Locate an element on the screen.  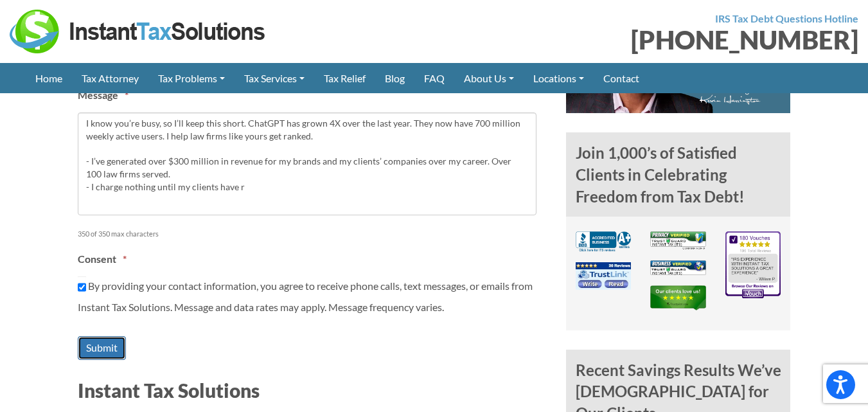
a: Blog is located at coordinates (395, 78).